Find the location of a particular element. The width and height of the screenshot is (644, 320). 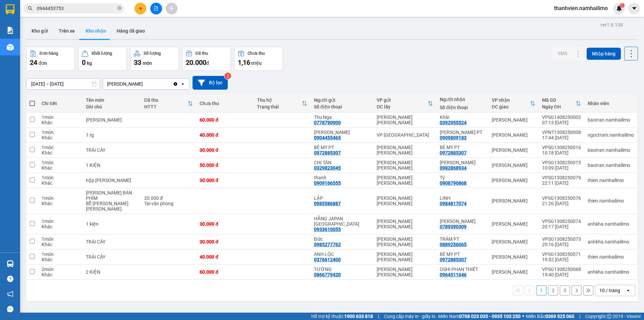

div: ĐC giao is located at coordinates (511, 107).